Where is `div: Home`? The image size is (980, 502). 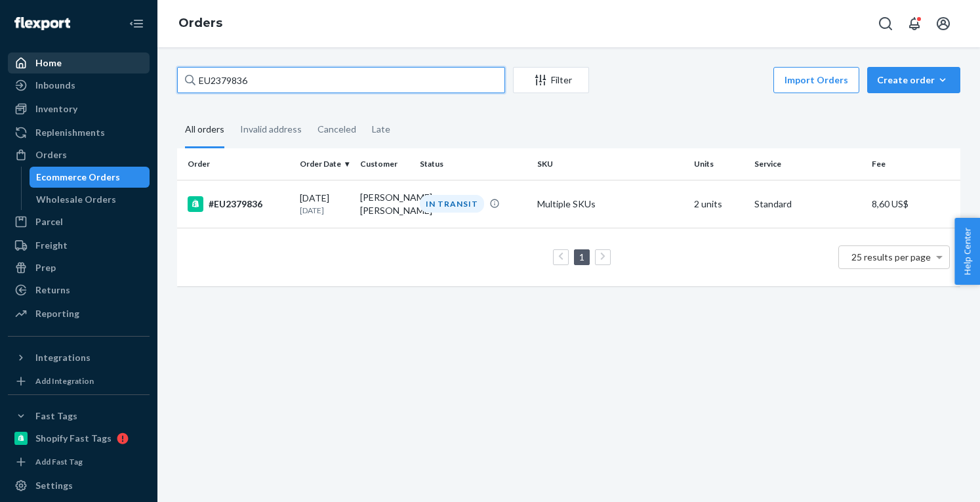 div: Home is located at coordinates (48, 63).